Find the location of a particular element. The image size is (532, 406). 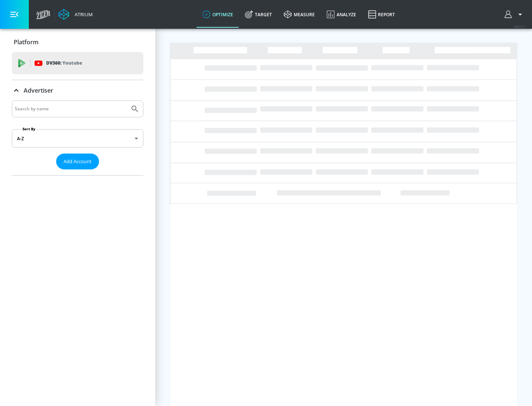

a: Atrium is located at coordinates (75, 14).